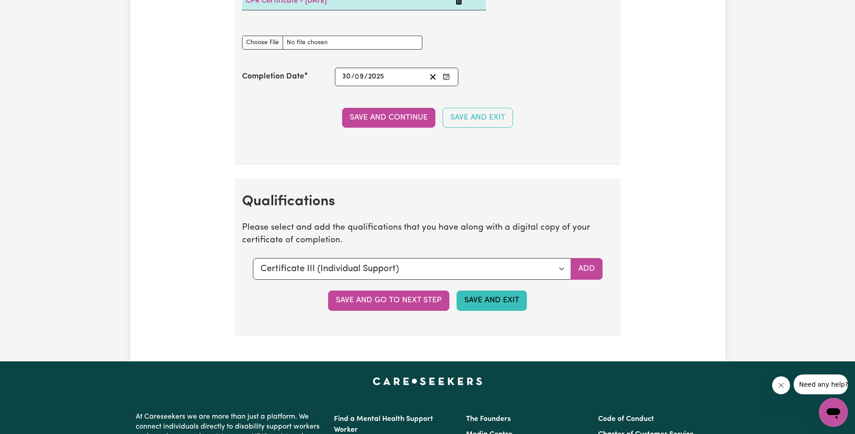 This screenshot has width=855, height=434. I want to click on a: The Founders, so click(488, 419).